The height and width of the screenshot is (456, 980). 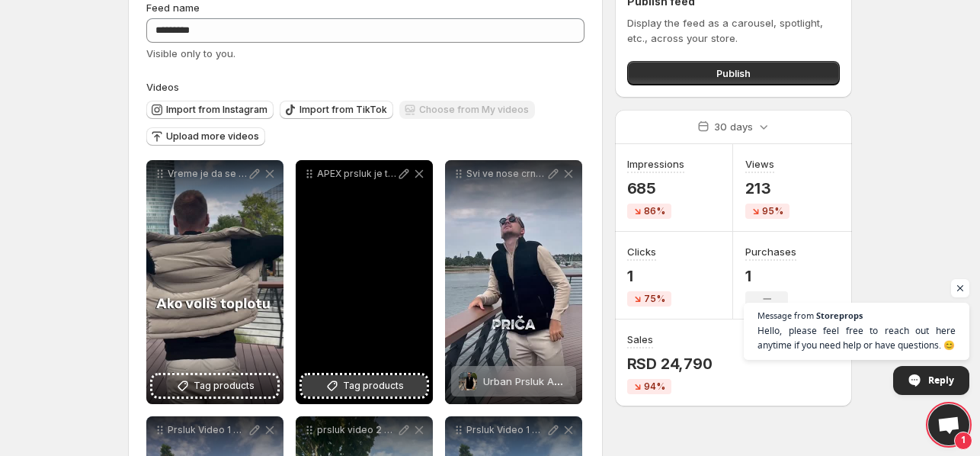 What do you see at coordinates (767, 189) in the screenshot?
I see `p: 213` at bounding box center [767, 189].